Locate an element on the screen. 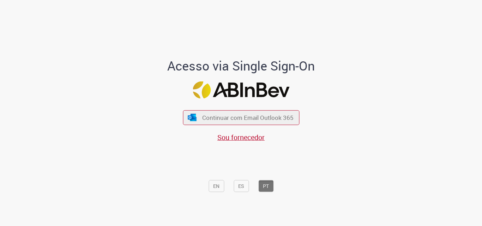 The height and width of the screenshot is (226, 482). span: Continuar com Email Outlook 365 is located at coordinates (248, 117).